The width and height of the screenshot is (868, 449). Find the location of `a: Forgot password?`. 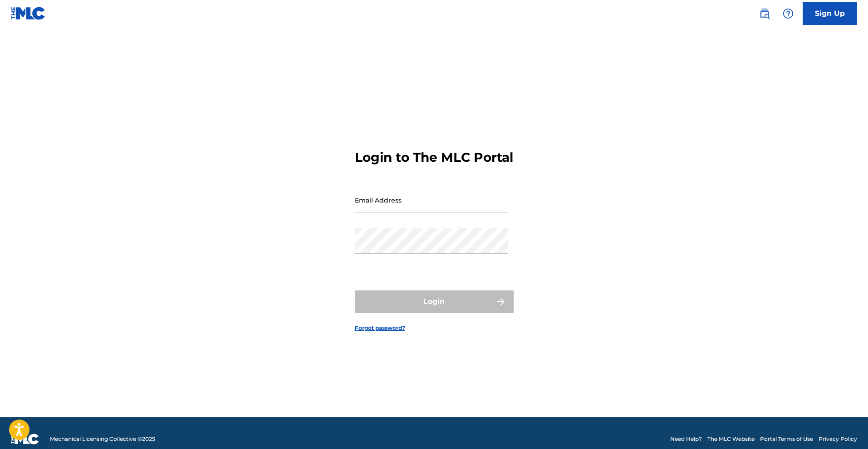

a: Forgot password? is located at coordinates (380, 328).